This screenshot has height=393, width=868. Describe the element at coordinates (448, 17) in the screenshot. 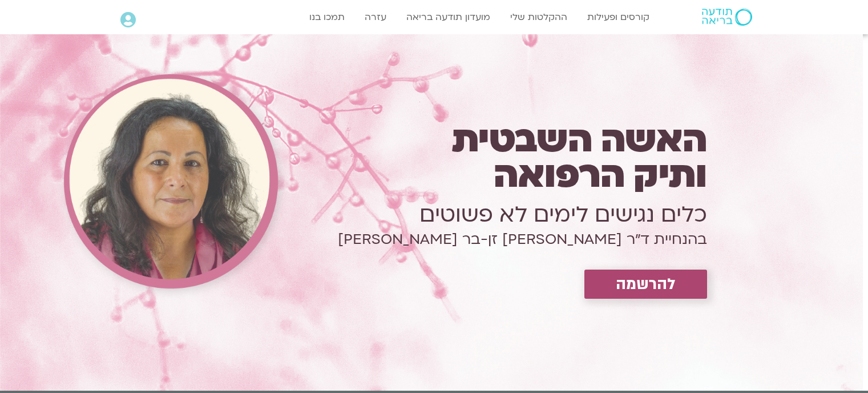

I see `a: מועדון תודעה בריאה` at that location.